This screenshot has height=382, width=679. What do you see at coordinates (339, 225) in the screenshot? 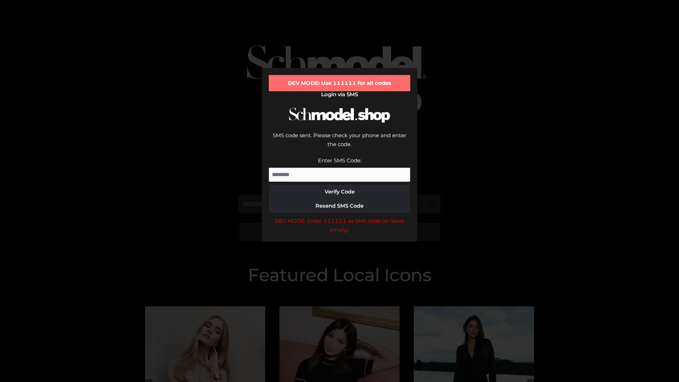
I see `div: DEV MODE: Enter 111111 as SMS code (or leave empty).` at bounding box center [339, 225].